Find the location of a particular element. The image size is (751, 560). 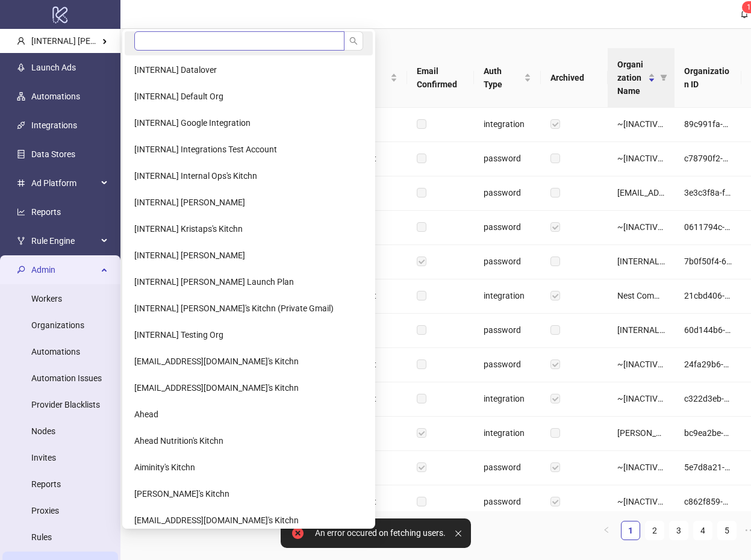

li: 2 is located at coordinates (655, 531).